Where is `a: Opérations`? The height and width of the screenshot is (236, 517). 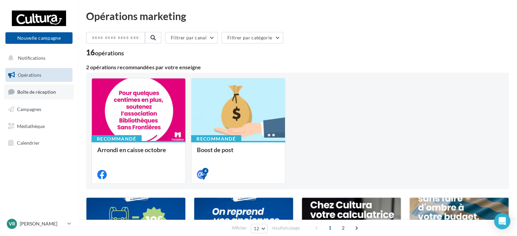 a: Opérations is located at coordinates (39, 75).